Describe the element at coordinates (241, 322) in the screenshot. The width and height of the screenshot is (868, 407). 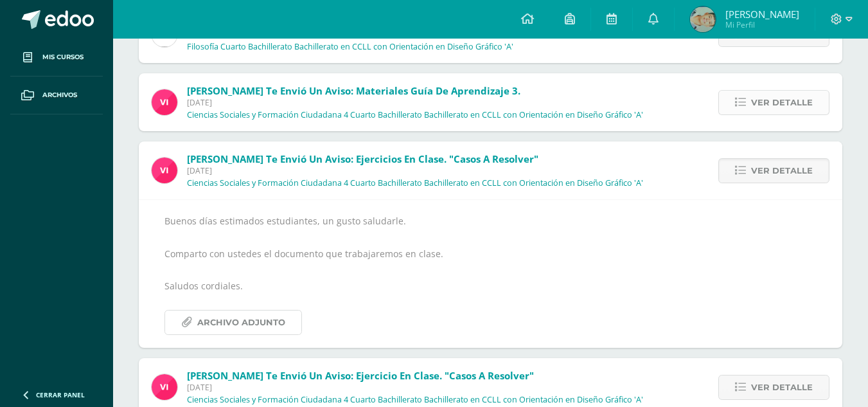
I see `span: Archivo Adjunto` at that location.